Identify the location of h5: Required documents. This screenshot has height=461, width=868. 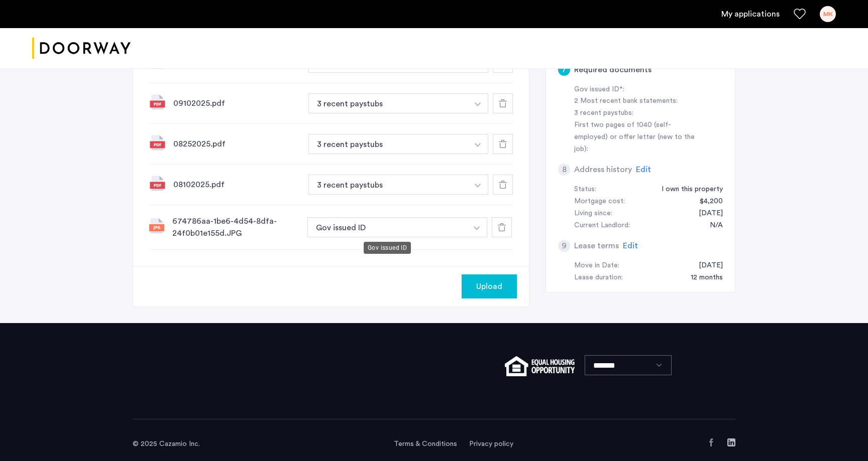
(613, 70).